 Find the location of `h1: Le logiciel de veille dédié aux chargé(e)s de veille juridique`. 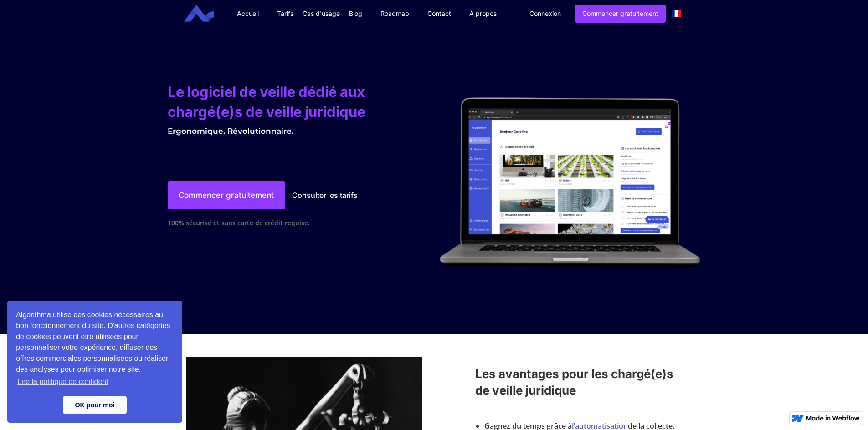

h1: Le logiciel de veille dédié aux chargé(e)s de veille juridique is located at coordinates (298, 102).